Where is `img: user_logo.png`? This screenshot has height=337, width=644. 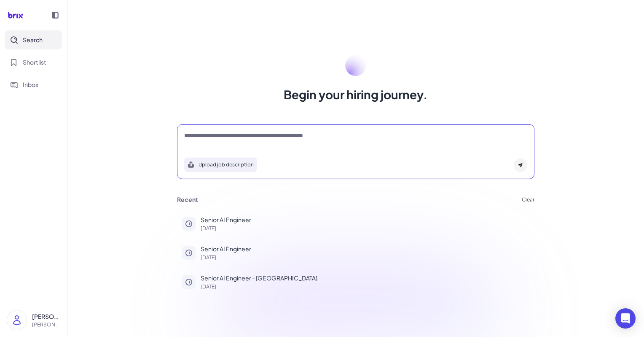 img: user_logo.png is located at coordinates (17, 320).